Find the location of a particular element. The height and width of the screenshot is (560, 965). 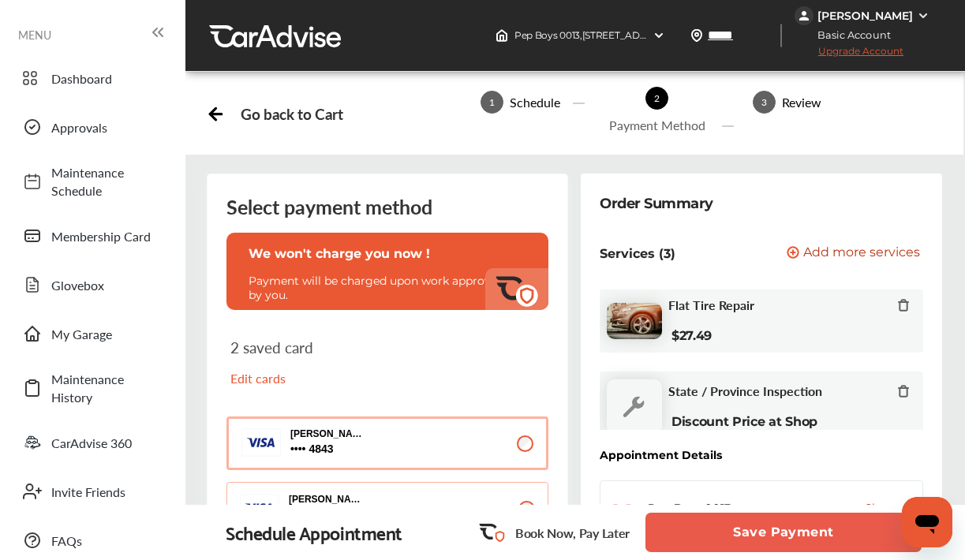

a: Invite Friends is located at coordinates (91, 491).